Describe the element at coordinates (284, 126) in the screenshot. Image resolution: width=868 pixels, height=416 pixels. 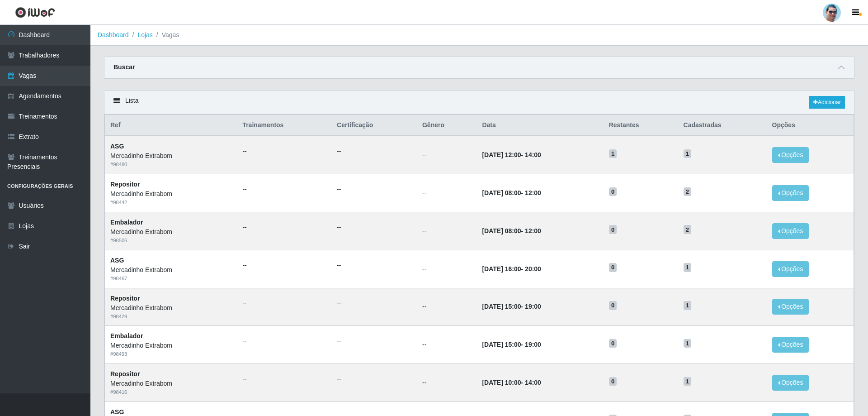
I see `th: Trainamentos` at that location.